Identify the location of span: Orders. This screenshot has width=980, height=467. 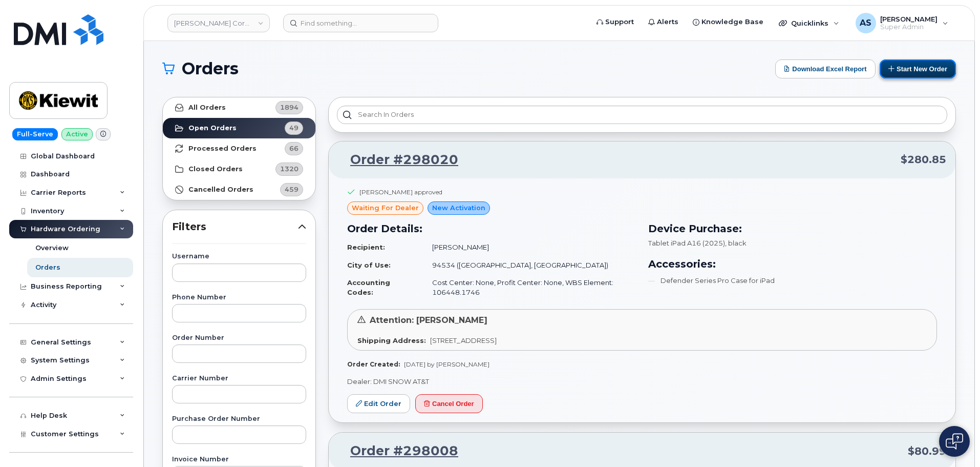
(210, 69).